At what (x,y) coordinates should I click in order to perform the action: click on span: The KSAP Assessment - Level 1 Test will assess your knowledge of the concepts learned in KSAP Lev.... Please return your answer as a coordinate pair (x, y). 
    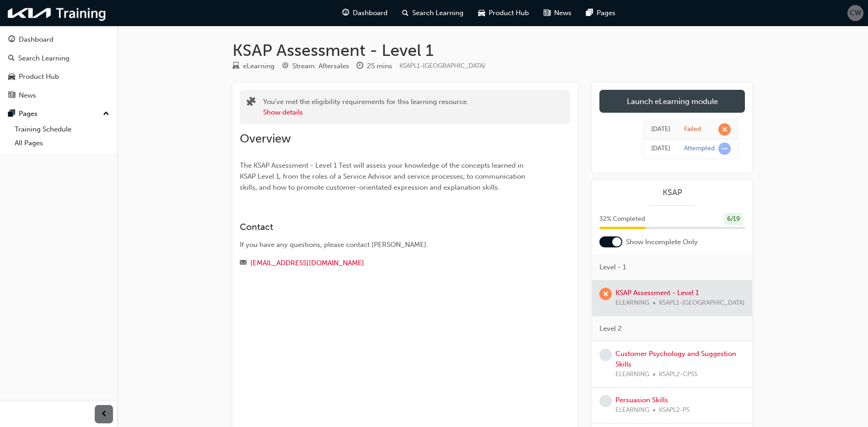
    Looking at the image, I should click on (383, 176).